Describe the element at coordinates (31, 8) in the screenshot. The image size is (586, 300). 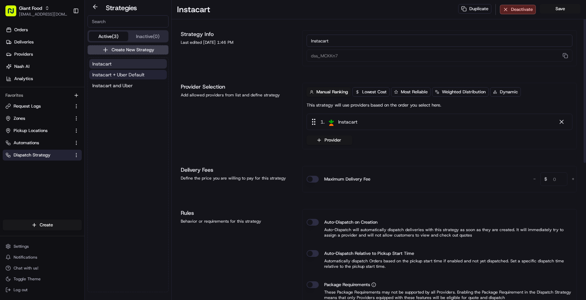
I see `button: Giant Food` at that location.